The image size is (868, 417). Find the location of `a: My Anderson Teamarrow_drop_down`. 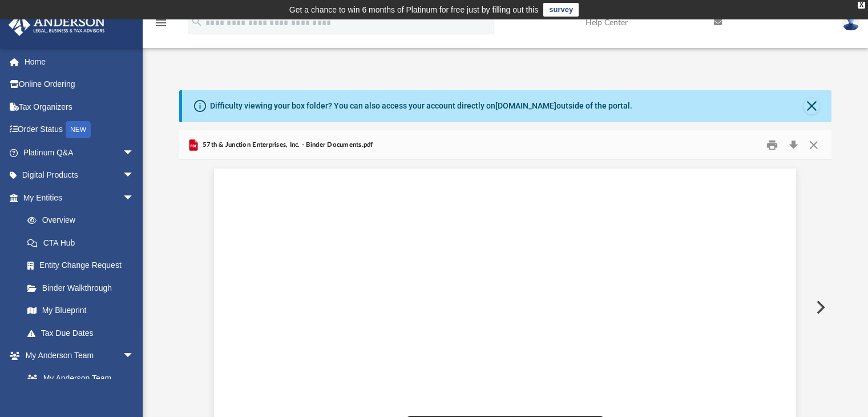

a: My Anderson Teamarrow_drop_down is located at coordinates (77, 356).